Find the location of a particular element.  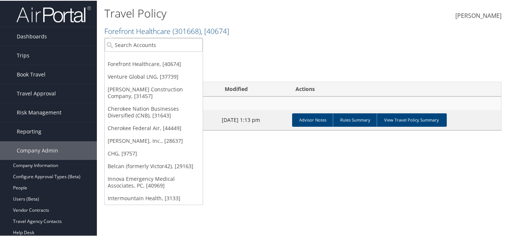

a: Cherokee Federal Air, [44449] is located at coordinates (154, 128).